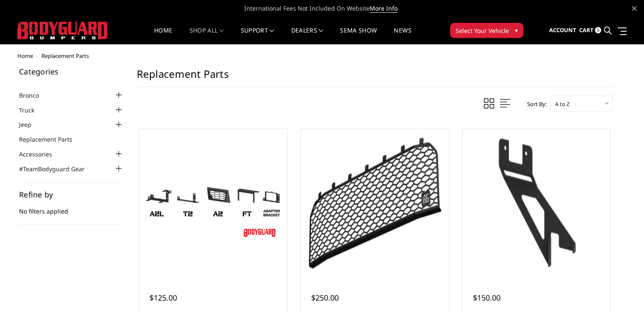  Describe the element at coordinates (536, 203) in the screenshot. I see `a: Bronco ACC Bracket 80469` at that location.